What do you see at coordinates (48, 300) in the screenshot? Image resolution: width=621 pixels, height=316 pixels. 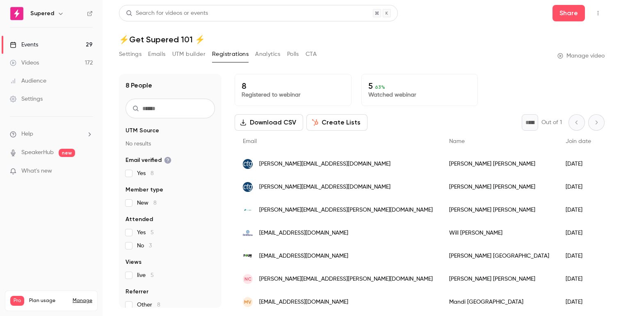 I see `span: Plan usage` at bounding box center [48, 300].